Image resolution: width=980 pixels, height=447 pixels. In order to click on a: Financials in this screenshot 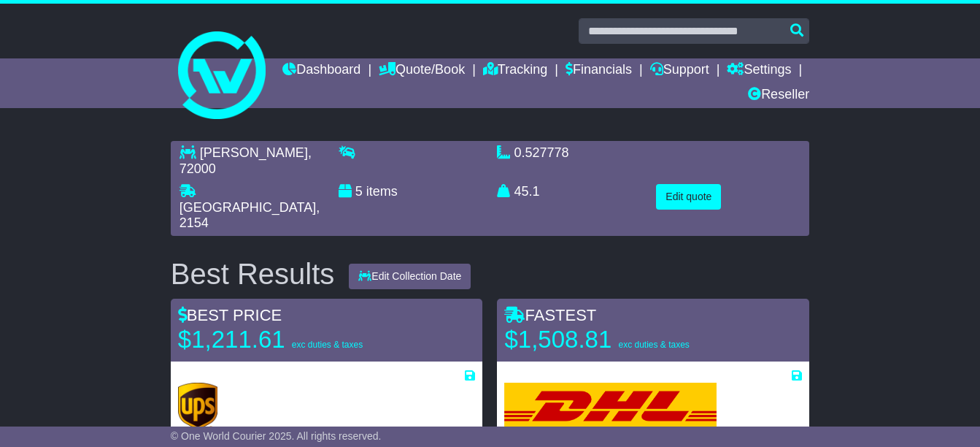, I will do `click(598, 71)`.